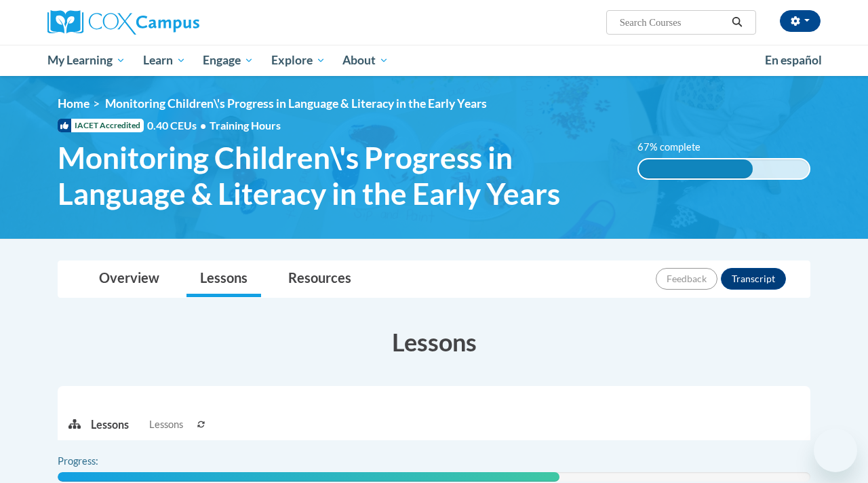 This screenshot has width=868, height=483. What do you see at coordinates (434, 60) in the screenshot?
I see `div: Main menu` at bounding box center [434, 60].